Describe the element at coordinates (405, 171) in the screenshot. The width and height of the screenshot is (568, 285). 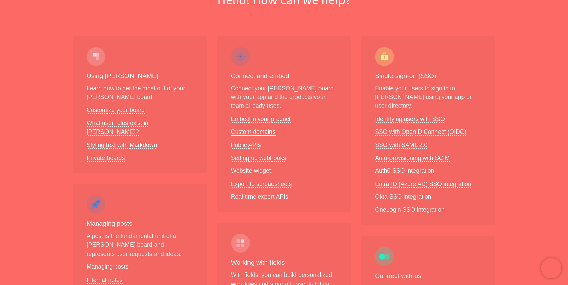
I see `a: Auth0 SSO integration` at that location.